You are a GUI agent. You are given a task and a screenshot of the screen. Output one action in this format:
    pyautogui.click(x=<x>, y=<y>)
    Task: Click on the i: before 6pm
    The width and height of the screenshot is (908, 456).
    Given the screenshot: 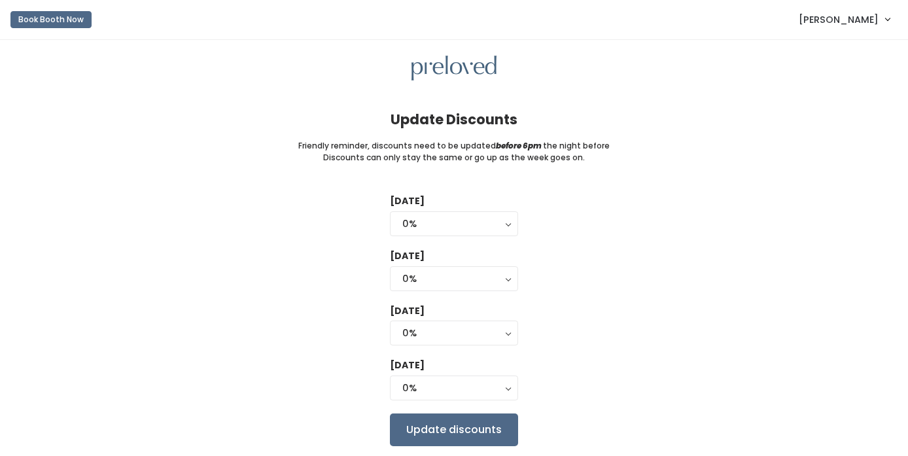 What is the action you would take?
    pyautogui.click(x=518, y=145)
    